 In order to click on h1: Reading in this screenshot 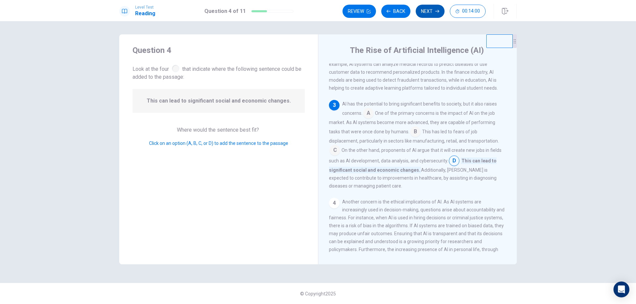, I will do `click(145, 14)`.